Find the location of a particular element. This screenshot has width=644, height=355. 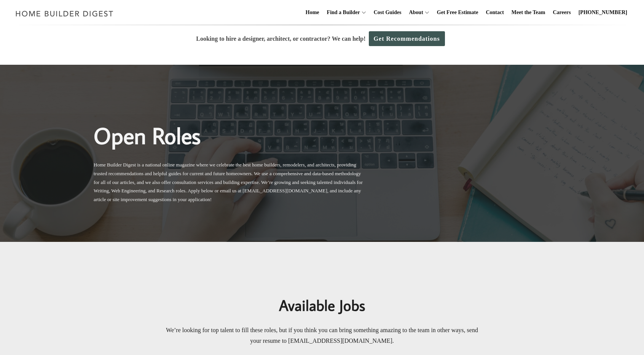

a: Get Recommendations is located at coordinates (407, 39).